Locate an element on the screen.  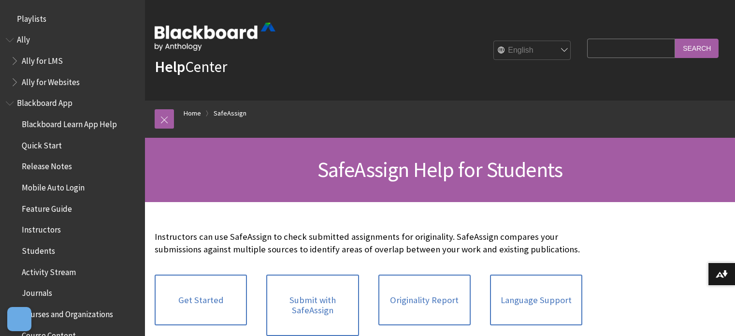
nav: Book outline for Anthology Ally Help is located at coordinates (73, 61).